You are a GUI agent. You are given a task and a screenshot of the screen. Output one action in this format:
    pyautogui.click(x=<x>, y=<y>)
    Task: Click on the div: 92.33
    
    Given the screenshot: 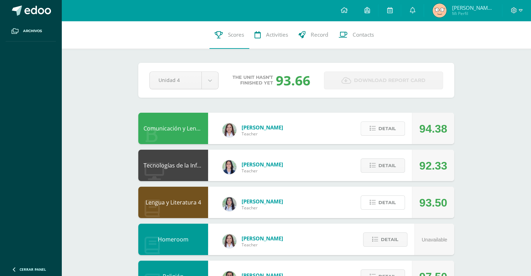 What is the action you would take?
    pyautogui.click(x=433, y=166)
    